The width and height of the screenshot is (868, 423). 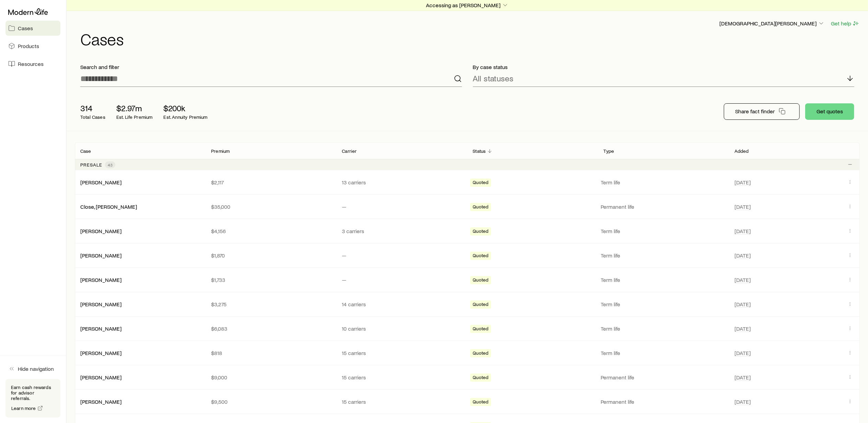 I want to click on a: Cases, so click(x=33, y=28).